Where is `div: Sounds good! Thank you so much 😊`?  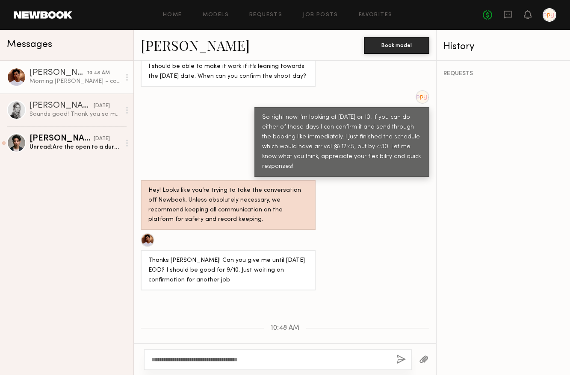 div: Sounds good! Thank you so much 😊 is located at coordinates (75, 114).